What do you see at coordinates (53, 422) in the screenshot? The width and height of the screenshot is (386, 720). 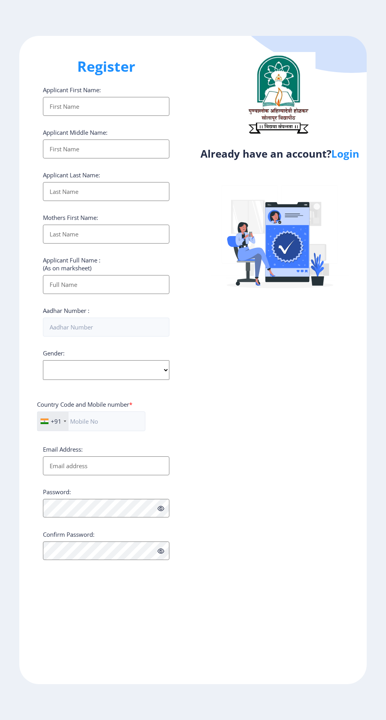 I see `div: India (भारत): +91` at bounding box center [53, 422].